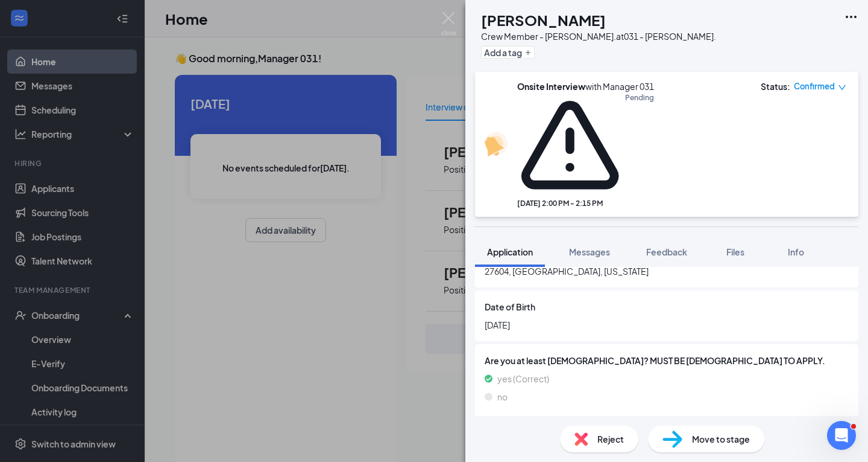  What do you see at coordinates (510, 251) in the screenshot?
I see `span: Application` at bounding box center [510, 251].